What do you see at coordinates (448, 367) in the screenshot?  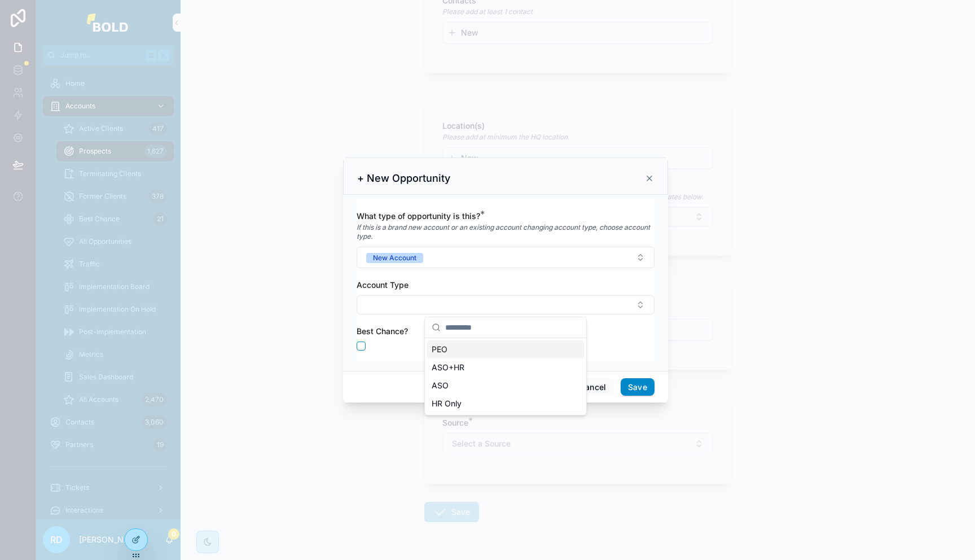 I see `span: ASO+HR` at bounding box center [448, 367].